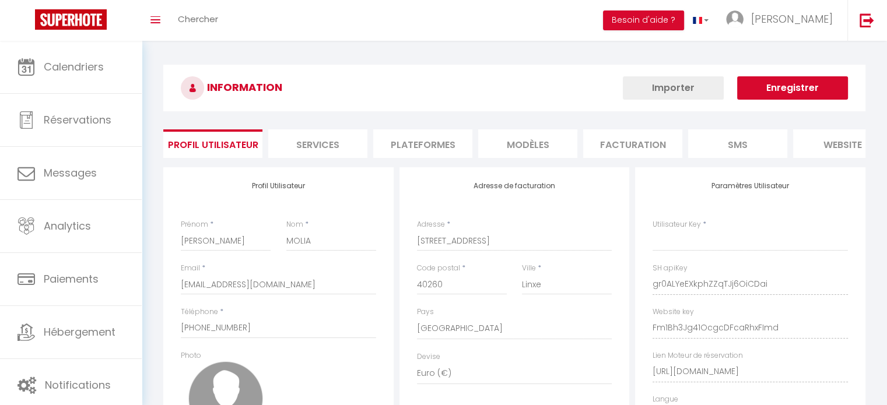 This screenshot has width=887, height=405. I want to click on label: Devise, so click(429, 357).